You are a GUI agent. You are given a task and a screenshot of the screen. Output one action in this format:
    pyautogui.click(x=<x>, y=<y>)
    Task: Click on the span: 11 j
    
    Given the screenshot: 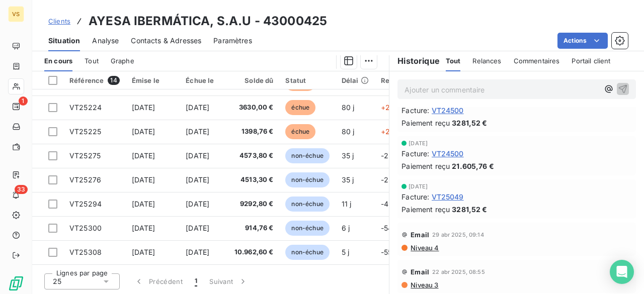 What is the action you would take?
    pyautogui.click(x=347, y=204)
    